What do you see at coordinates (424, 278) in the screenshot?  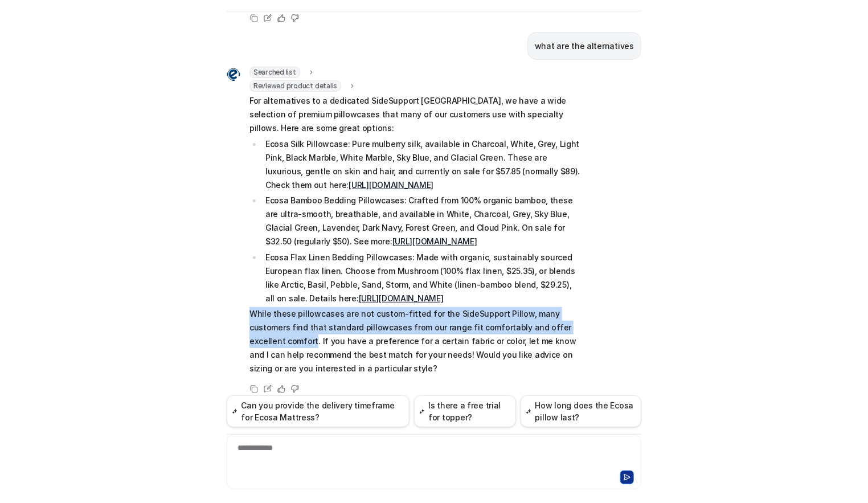 I see `p: Ecosa Flax Linen Bedding Pillowcases: Made with organic, sustainably sourced European flax linen....` at bounding box center [424, 278].